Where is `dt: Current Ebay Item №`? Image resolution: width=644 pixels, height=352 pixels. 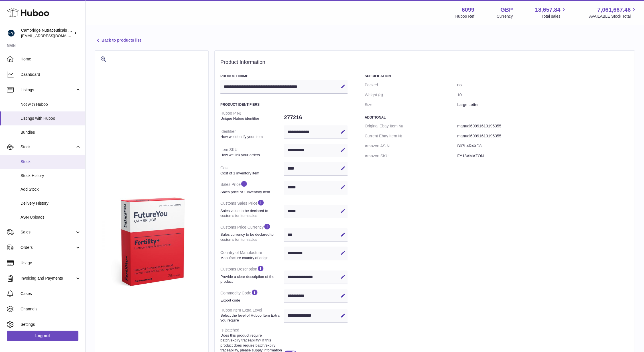 dt: Current Ebay Item № is located at coordinates (411, 136).